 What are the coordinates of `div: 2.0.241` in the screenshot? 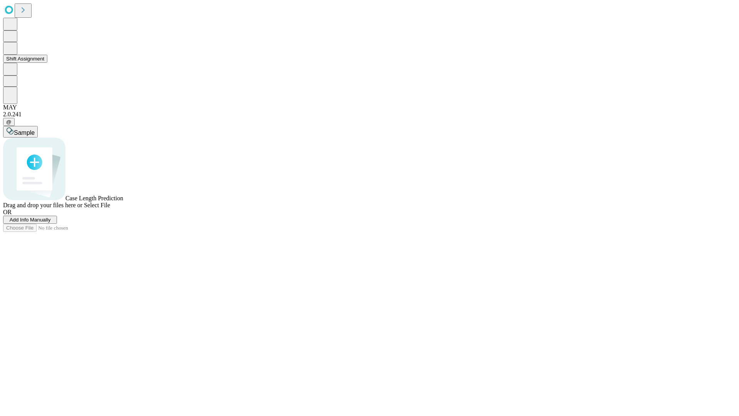 It's located at (370, 114).